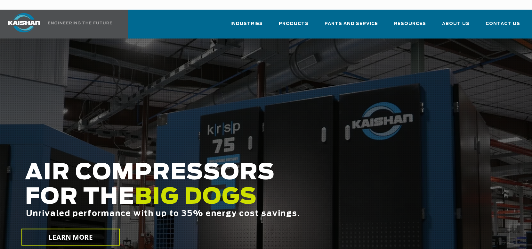  I want to click on span: Resources, so click(410, 24).